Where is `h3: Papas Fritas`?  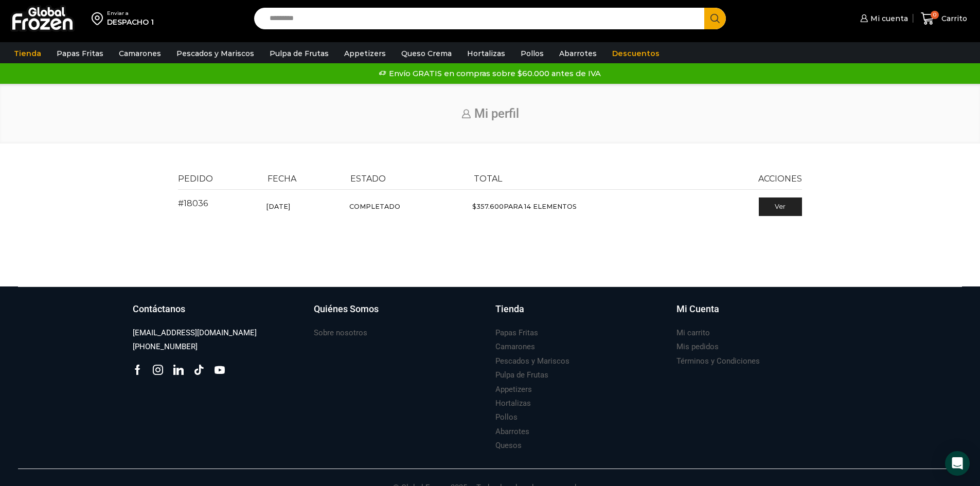 h3: Papas Fritas is located at coordinates (517, 333).